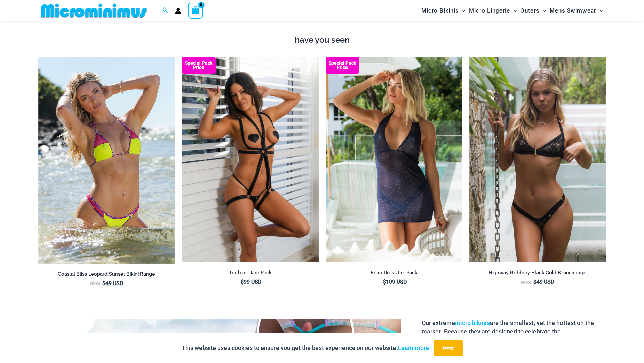 The height and width of the screenshot is (363, 644). I want to click on img: Echo Ink 5671 Dress 682 Thong 07, so click(394, 159).